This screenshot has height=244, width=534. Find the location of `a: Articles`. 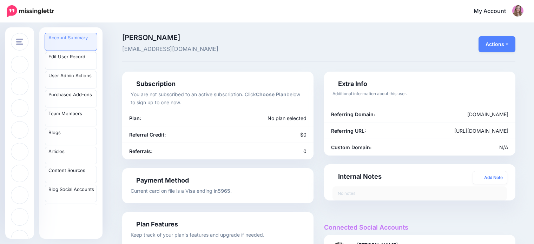

a: Articles is located at coordinates (71, 155).